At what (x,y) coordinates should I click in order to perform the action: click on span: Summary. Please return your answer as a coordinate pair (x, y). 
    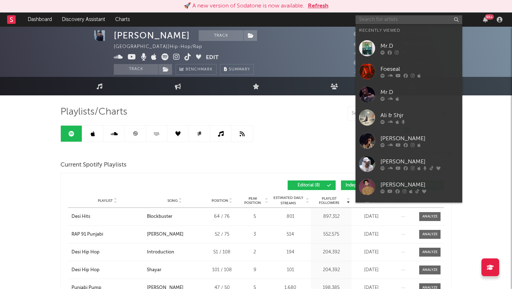
    Looking at the image, I should click on (239, 69).